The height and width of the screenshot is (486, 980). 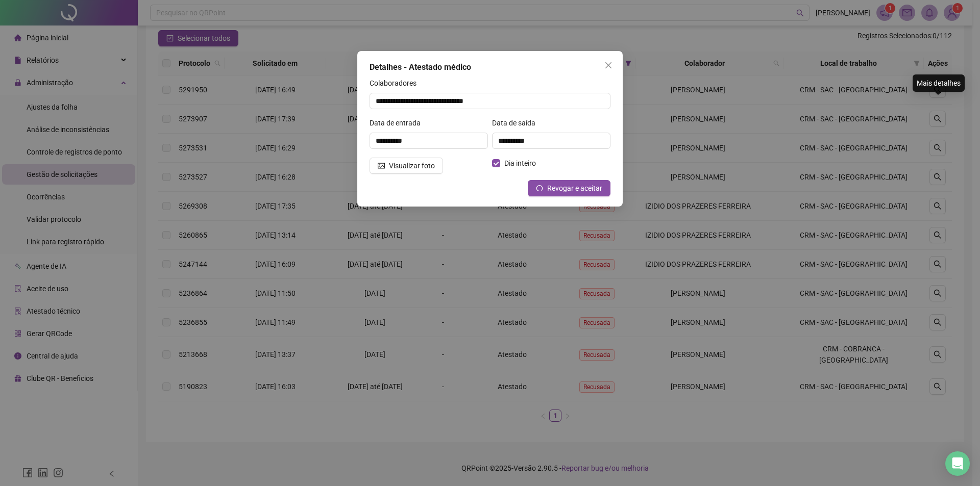 I want to click on span: picture, so click(x=381, y=165).